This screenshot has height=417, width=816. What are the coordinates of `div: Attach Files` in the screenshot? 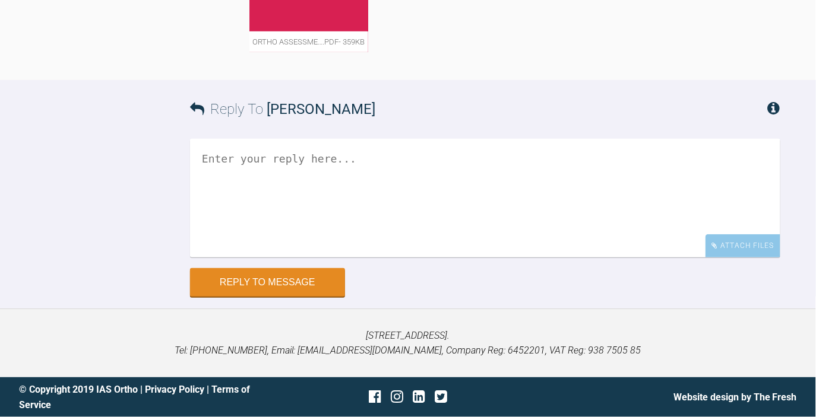 It's located at (743, 246).